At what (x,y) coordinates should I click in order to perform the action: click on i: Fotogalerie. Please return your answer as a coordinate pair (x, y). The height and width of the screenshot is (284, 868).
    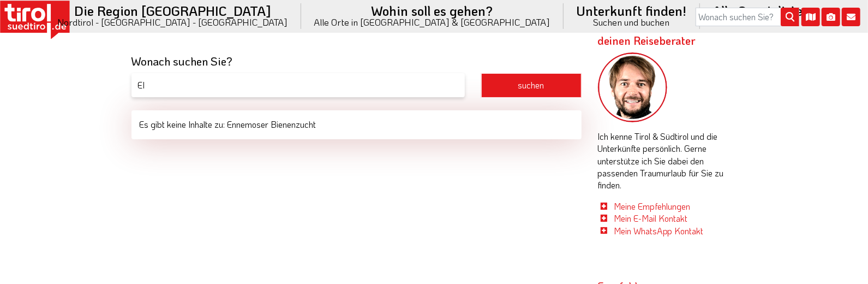
    Looking at the image, I should click on (831, 17).